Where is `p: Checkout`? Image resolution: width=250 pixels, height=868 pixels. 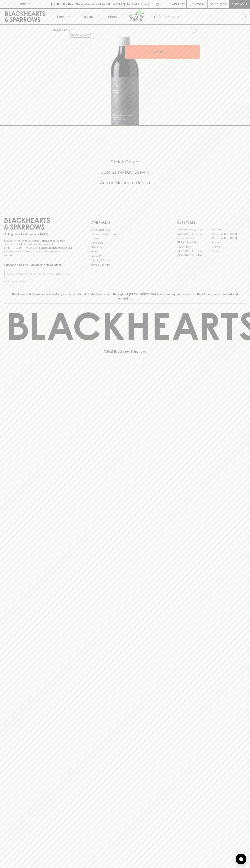
p: Checkout is located at coordinates (240, 4).